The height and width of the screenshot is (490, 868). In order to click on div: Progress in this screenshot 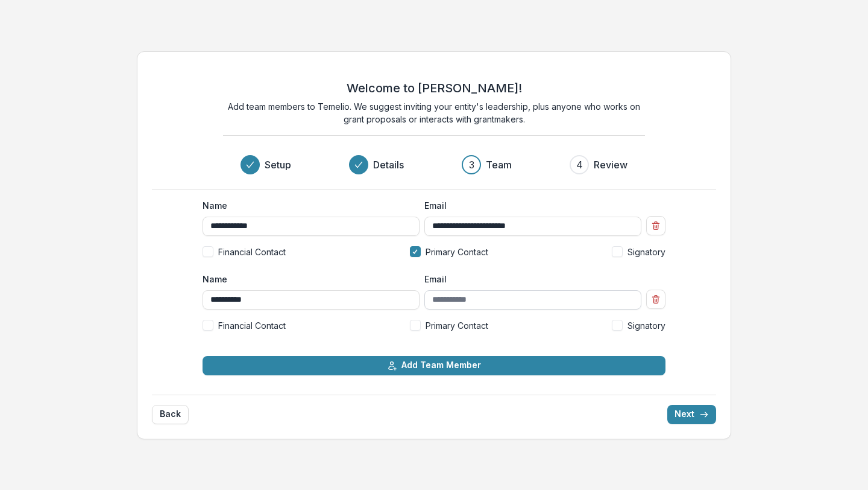, I will do `click(434, 165)`.